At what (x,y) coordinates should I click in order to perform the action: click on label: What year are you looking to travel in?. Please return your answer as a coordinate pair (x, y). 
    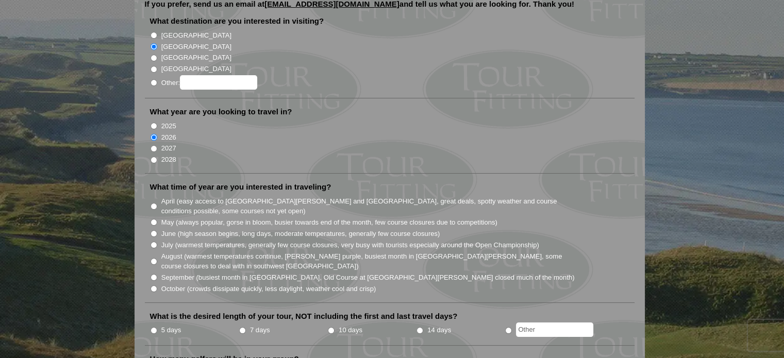
    Looking at the image, I should click on (221, 112).